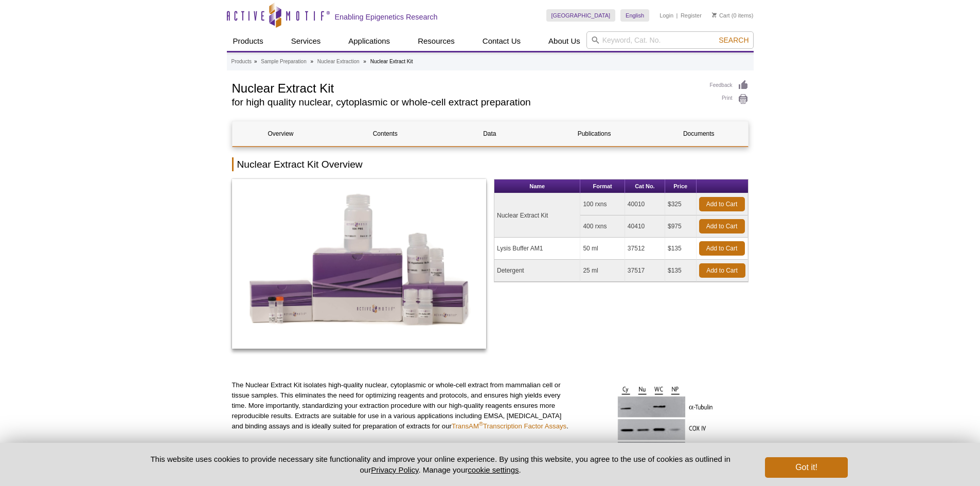  What do you see at coordinates (490, 164) in the screenshot?
I see `h2: Nuclear Extract Kit Overview` at bounding box center [490, 164].